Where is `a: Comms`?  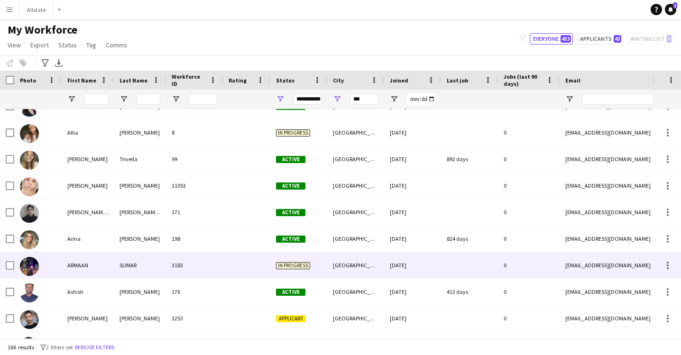
a: Comms is located at coordinates (116, 45).